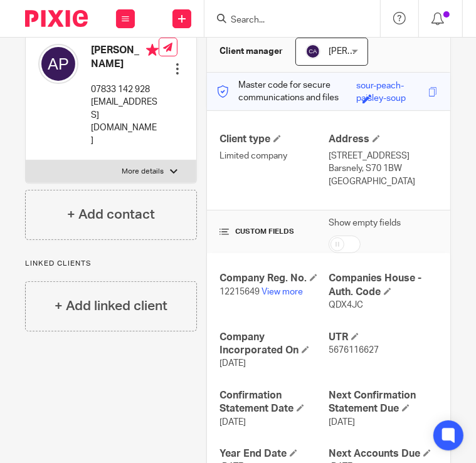 This screenshot has width=476, height=463. I want to click on i: Primary, so click(152, 50).